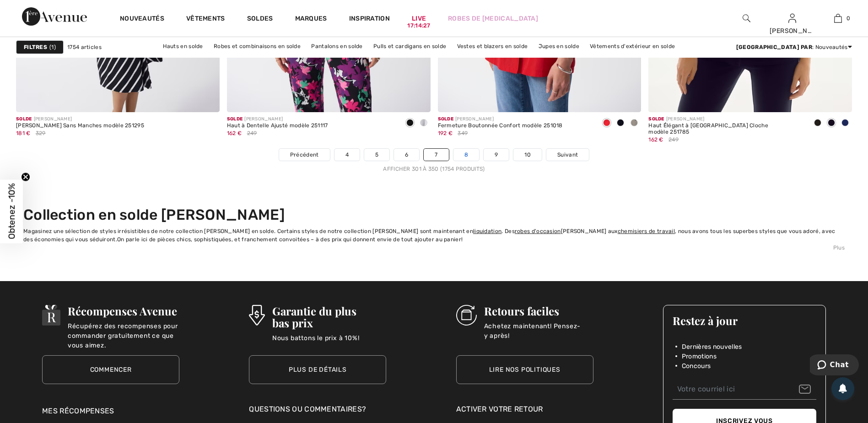  Describe the element at coordinates (53, 48) in the screenshot. I see `span: 1` at that location.